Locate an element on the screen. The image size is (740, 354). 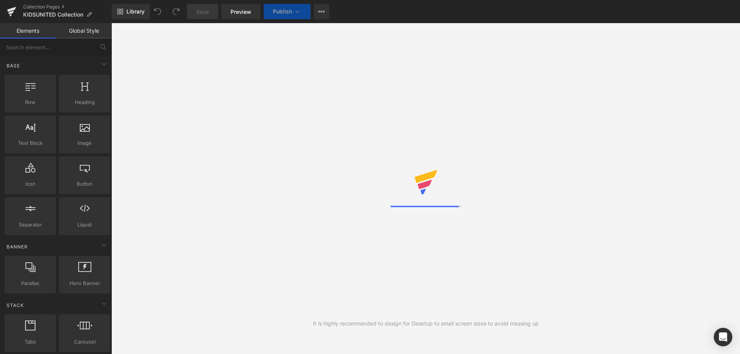
span: Row is located at coordinates (30, 102).